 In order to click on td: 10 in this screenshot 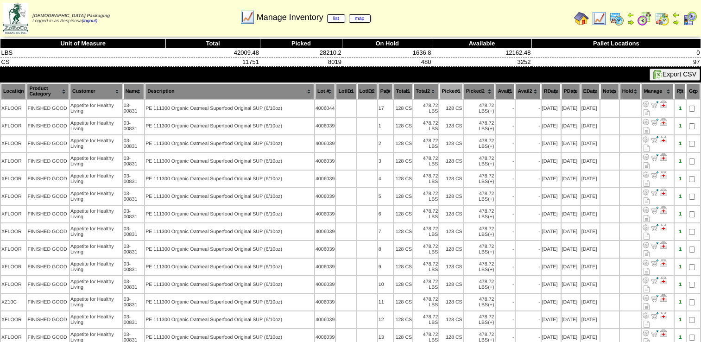, I will do `click(385, 284)`.